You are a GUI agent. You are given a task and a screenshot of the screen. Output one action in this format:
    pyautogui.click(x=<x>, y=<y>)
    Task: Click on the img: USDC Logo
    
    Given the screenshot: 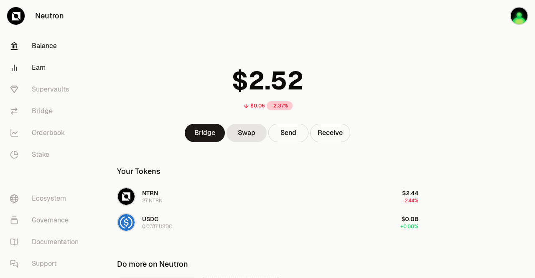 What is the action you would take?
    pyautogui.click(x=126, y=222)
    